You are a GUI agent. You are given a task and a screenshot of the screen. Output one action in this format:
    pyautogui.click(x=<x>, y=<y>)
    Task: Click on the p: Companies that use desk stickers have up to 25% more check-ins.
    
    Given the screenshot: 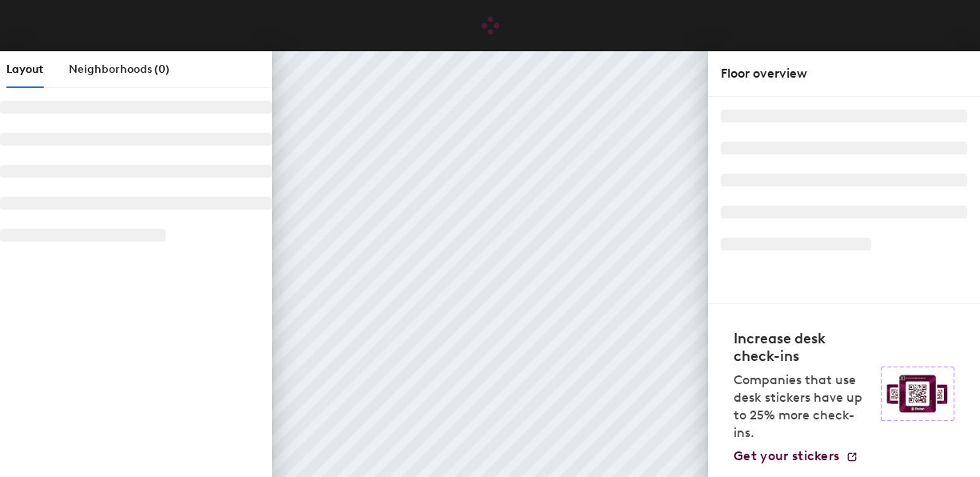 What is the action you would take?
    pyautogui.click(x=802, y=407)
    